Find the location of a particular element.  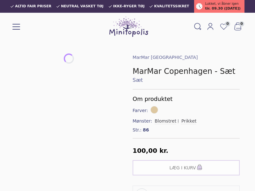

span: Læg i kurv is located at coordinates (183, 168).